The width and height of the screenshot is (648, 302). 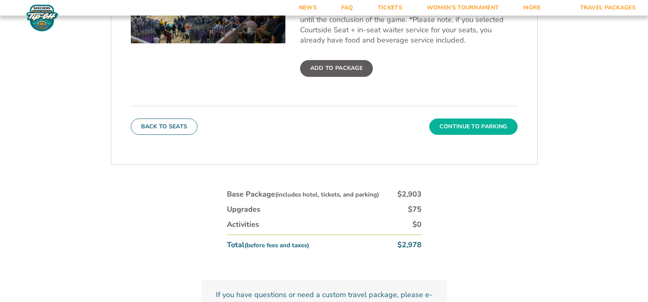 What do you see at coordinates (409, 245) in the screenshot?
I see `div: $2,978` at bounding box center [409, 245].